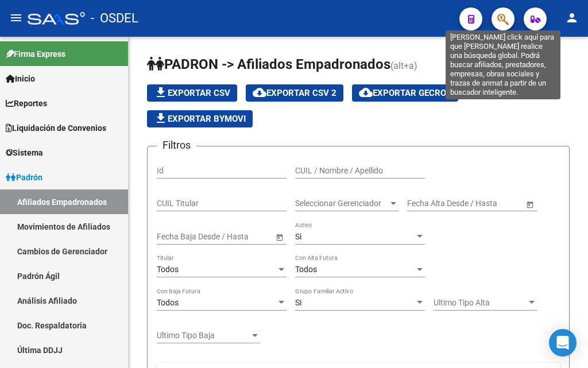 The width and height of the screenshot is (588, 368). Describe the element at coordinates (24, 178) in the screenshot. I see `span: Padrón` at that location.